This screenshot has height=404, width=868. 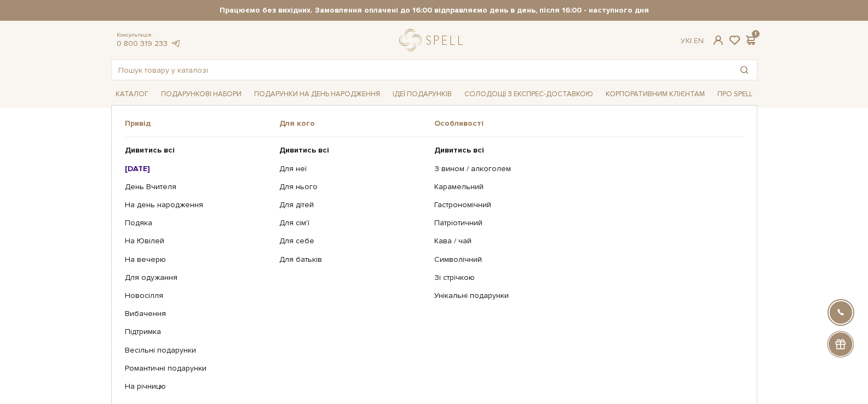 What do you see at coordinates (422, 70) in the screenshot?
I see `input: Пошук товару у каталозі` at bounding box center [422, 70].